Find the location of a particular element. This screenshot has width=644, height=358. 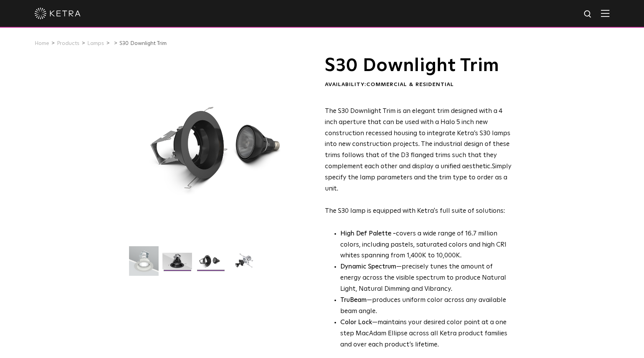

a: S30 Downlight Trim is located at coordinates (143, 43).